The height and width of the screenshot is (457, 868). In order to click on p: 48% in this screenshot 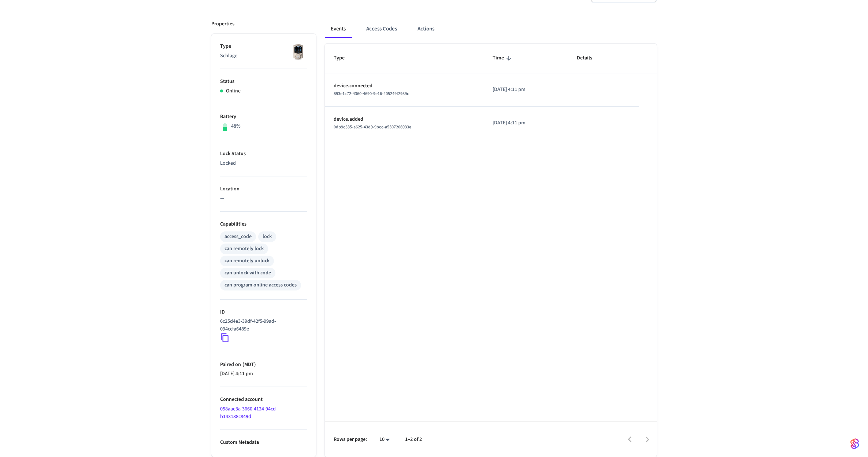, I will do `click(236, 126)`.